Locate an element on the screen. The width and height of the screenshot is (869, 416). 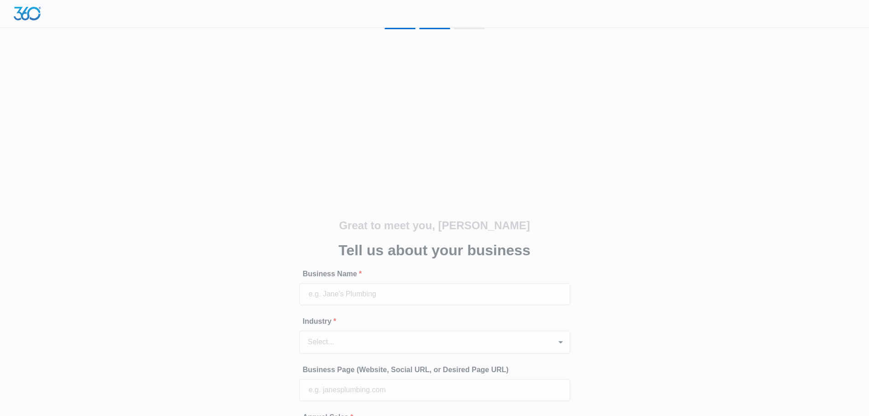
input: e.g. Jane's Plumbing is located at coordinates (435, 294).